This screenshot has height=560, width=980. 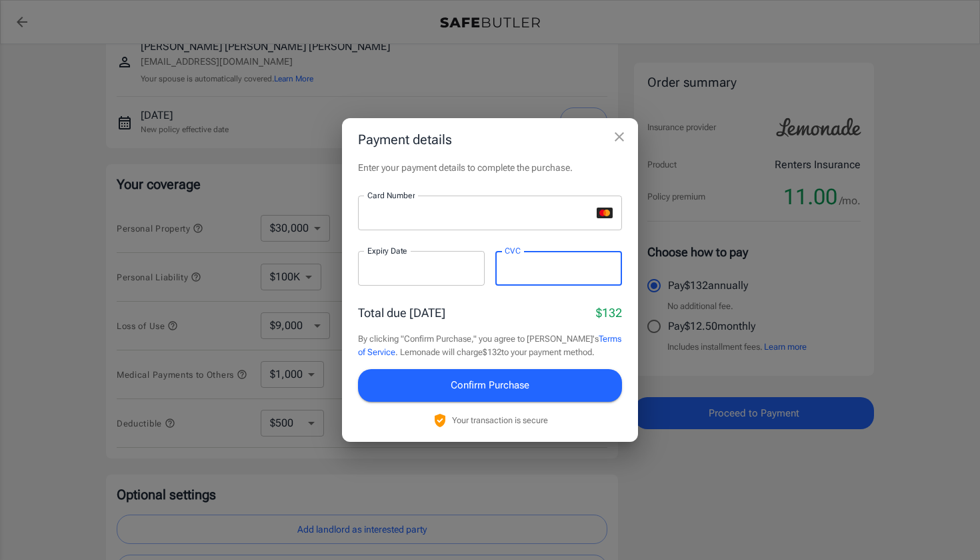 I want to click on button: close, so click(x=620, y=137).